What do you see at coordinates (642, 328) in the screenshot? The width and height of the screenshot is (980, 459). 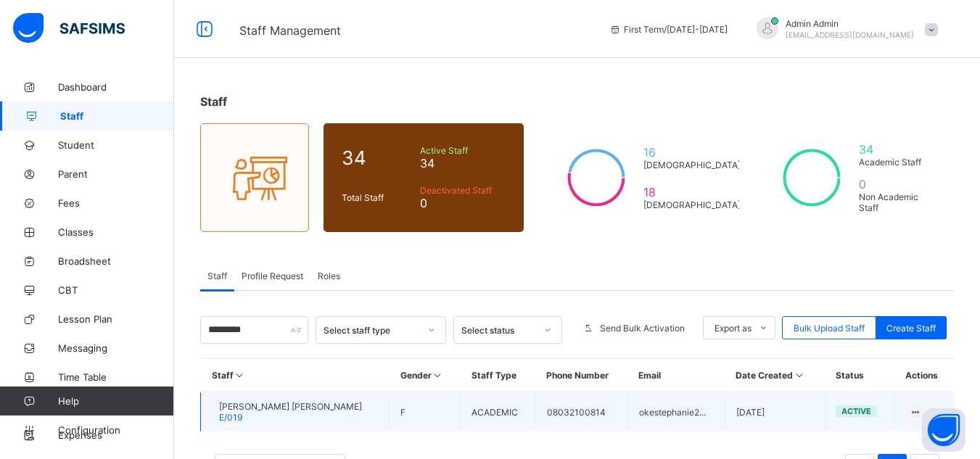 I see `span: Send Bulk Activation` at bounding box center [642, 328].